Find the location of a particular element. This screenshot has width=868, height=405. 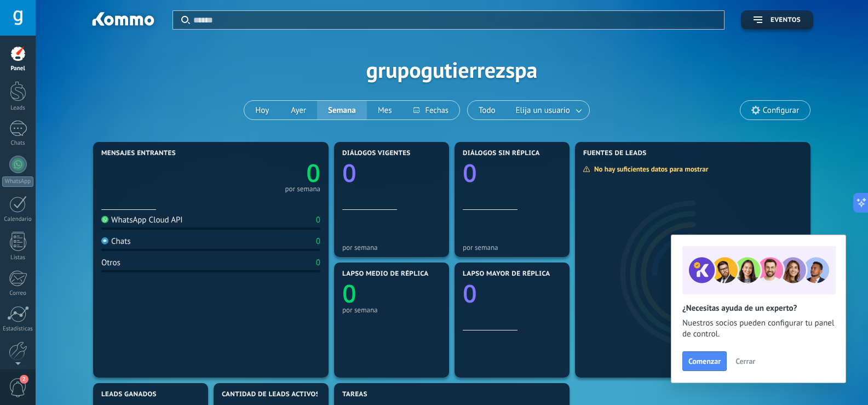

div: Estadísticas is located at coordinates (18, 329).